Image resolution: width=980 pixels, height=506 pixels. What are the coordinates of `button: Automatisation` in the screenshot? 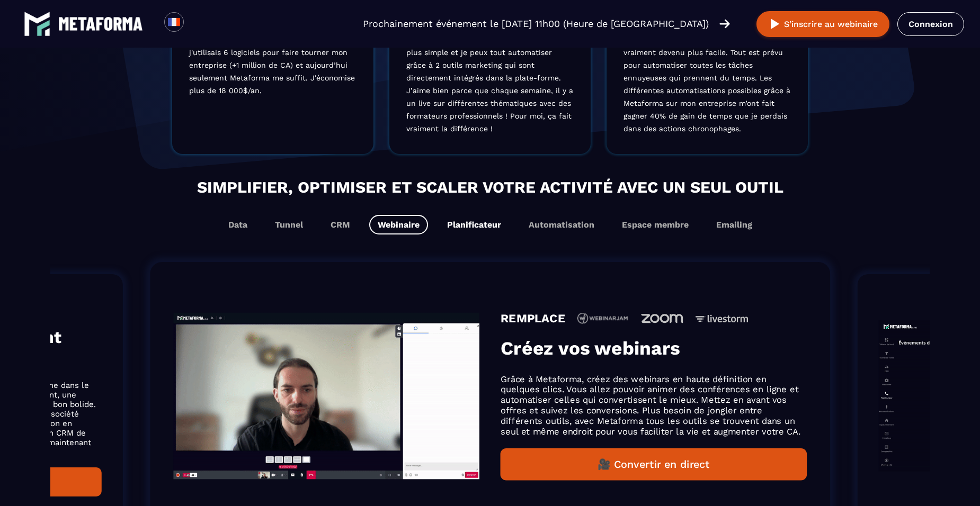 It's located at (561, 224).